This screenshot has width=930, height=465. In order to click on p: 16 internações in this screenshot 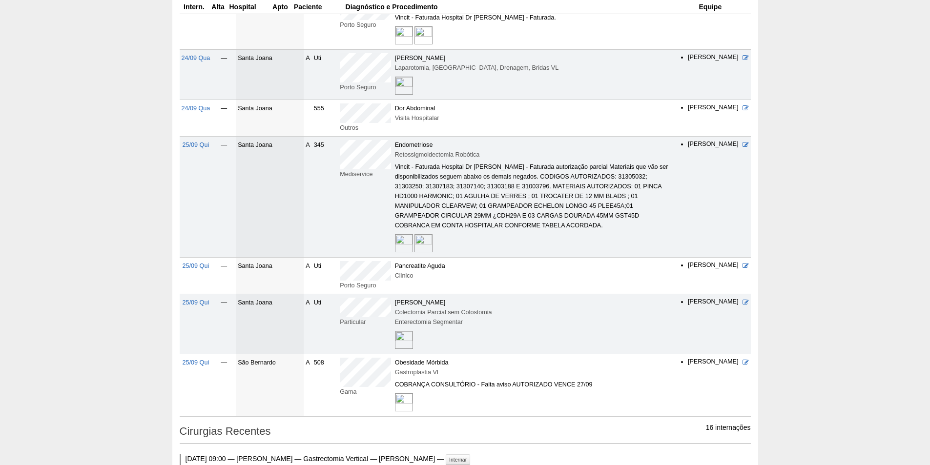, I will do `click(728, 428)`.